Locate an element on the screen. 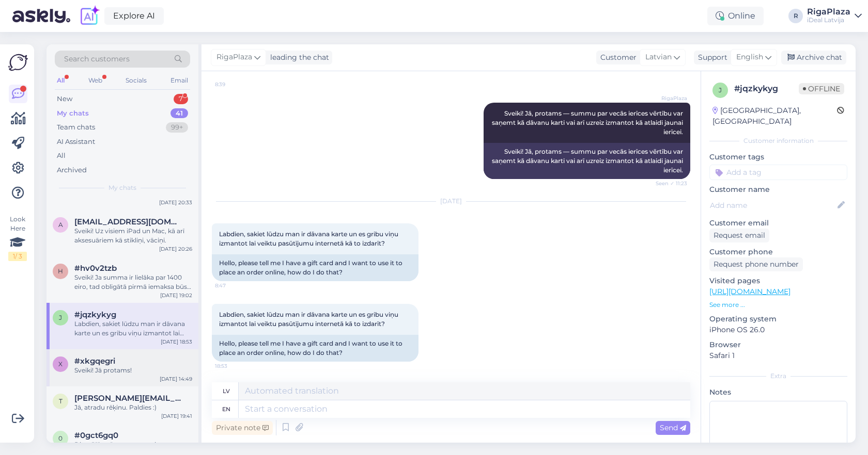  span: Search customers is located at coordinates (96, 59).